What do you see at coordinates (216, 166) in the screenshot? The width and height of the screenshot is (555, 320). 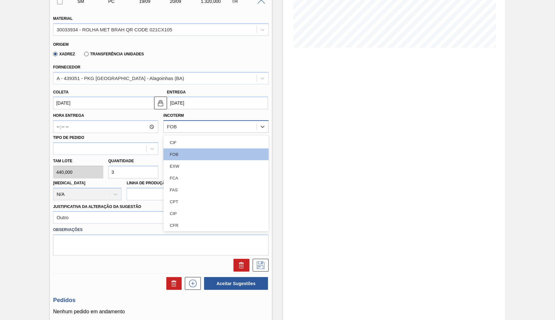 I see `div: EXW` at bounding box center [216, 166].